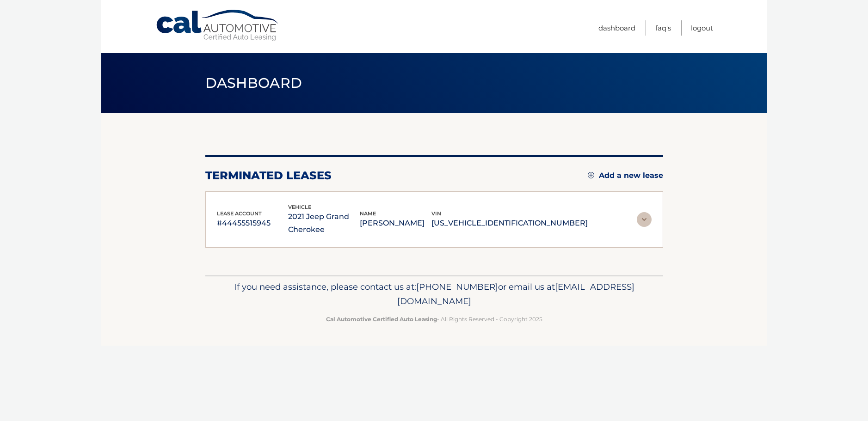  I want to click on p: #44455515945, so click(253, 223).